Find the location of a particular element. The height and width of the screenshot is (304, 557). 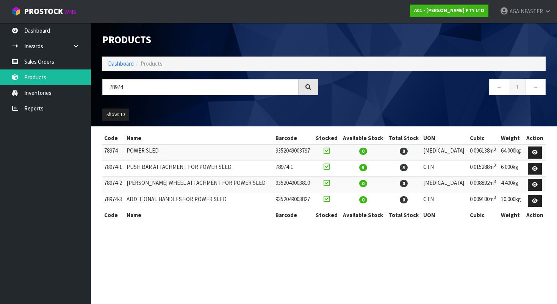

td: POWER SLED is located at coordinates (199, 152).